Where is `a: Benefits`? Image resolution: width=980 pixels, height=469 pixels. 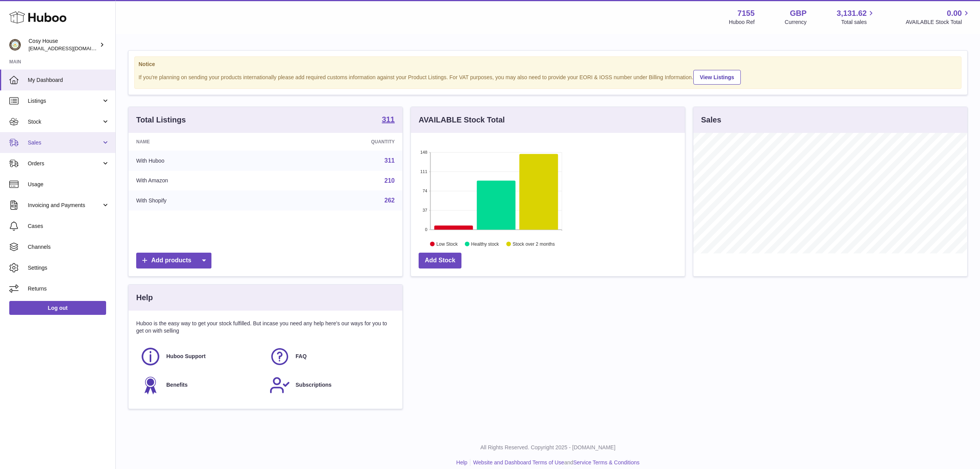
a: Benefits is located at coordinates (200, 385).